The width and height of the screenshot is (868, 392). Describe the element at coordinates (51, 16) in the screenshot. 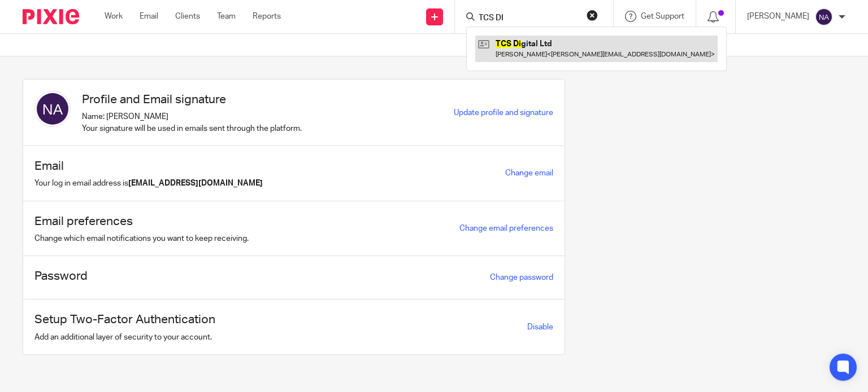

I see `img: Pixie` at that location.